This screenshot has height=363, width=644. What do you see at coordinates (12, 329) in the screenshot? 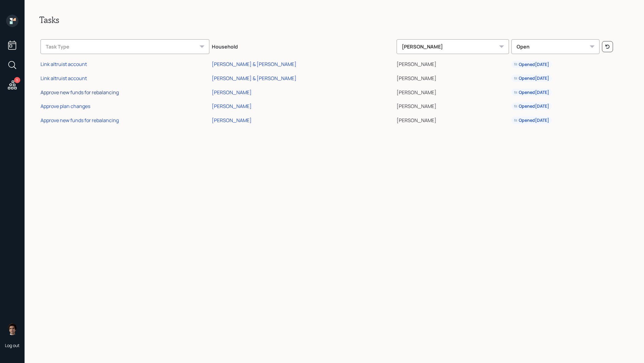
I see `img: harrison-schaefer-headshot-2.png` at bounding box center [12, 329].